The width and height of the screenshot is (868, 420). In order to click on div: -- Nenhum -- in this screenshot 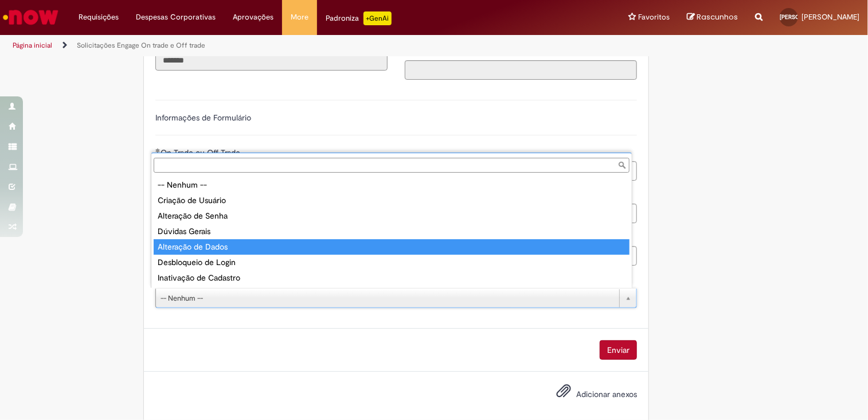, I will do `click(391, 184)`.